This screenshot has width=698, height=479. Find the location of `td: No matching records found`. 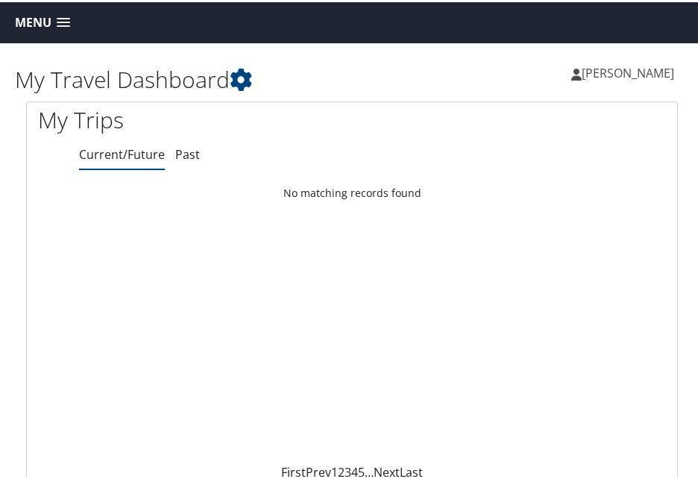

td: No matching records found is located at coordinates (352, 191).